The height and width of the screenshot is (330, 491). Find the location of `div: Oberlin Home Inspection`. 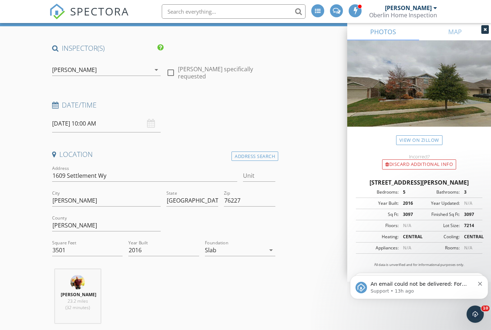

div: Oberlin Home Inspection is located at coordinates (403, 15).